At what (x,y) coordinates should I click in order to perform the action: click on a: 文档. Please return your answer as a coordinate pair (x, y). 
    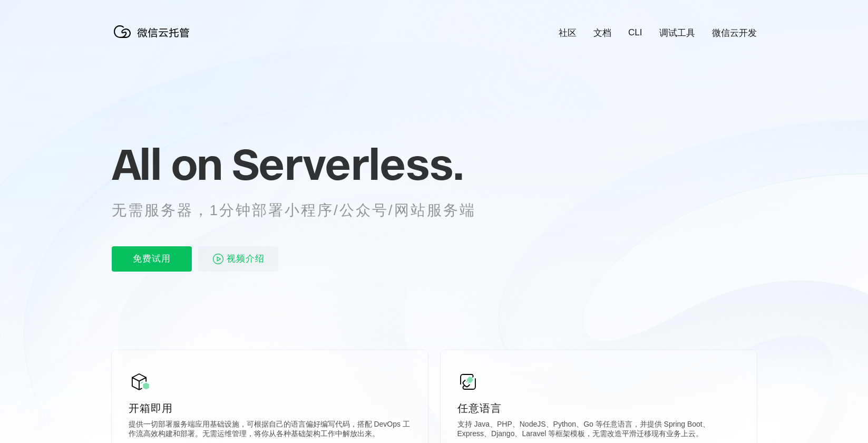
    Looking at the image, I should click on (603, 33).